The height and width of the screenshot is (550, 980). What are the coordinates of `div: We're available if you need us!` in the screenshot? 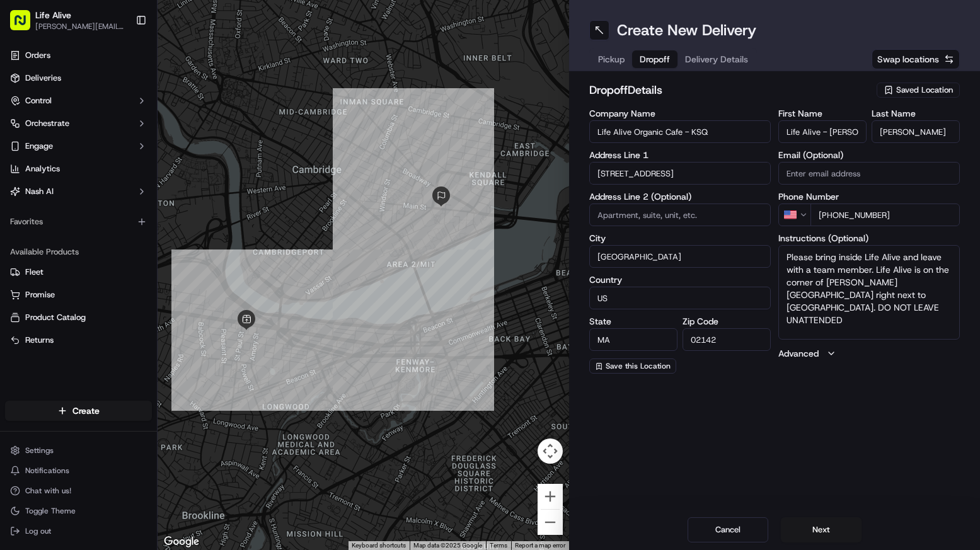 It's located at (115, 138).